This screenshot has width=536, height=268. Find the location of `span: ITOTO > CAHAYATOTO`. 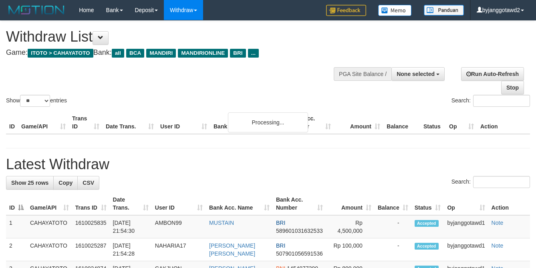

span: ITOTO > CAHAYATOTO is located at coordinates (60, 53).